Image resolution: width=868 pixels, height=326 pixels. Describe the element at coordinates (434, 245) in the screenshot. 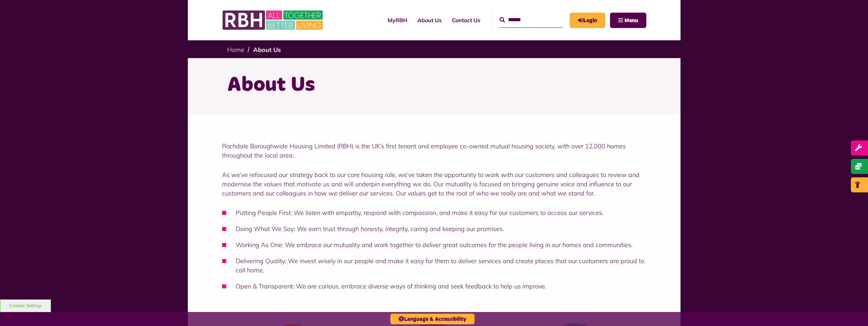

I see `li: Working As One: We embrace our mutuality and work together to deliver great outcomes for the peop...` at that location.